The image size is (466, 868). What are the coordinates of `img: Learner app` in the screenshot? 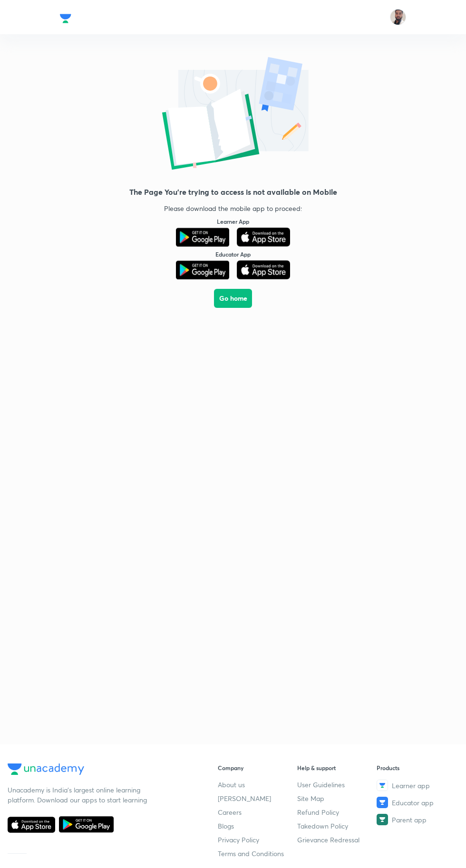 It's located at (382, 785).